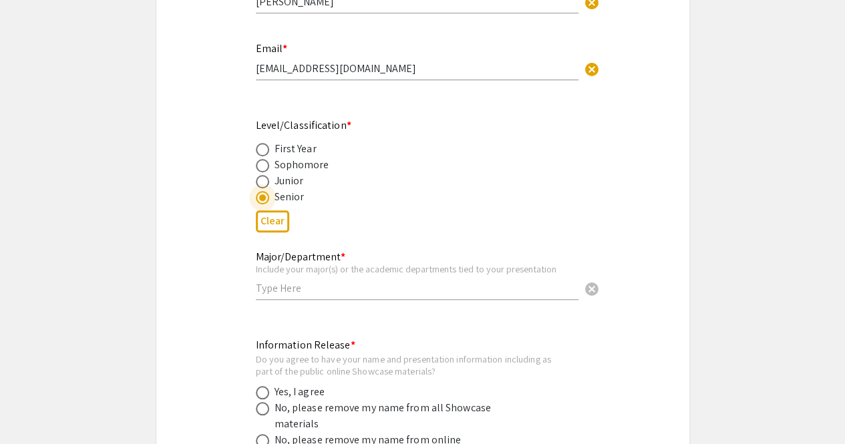 The width and height of the screenshot is (845, 444). What do you see at coordinates (392, 416) in the screenshot?
I see `div: No, please remove my name from all Showcase materials` at bounding box center [392, 416].